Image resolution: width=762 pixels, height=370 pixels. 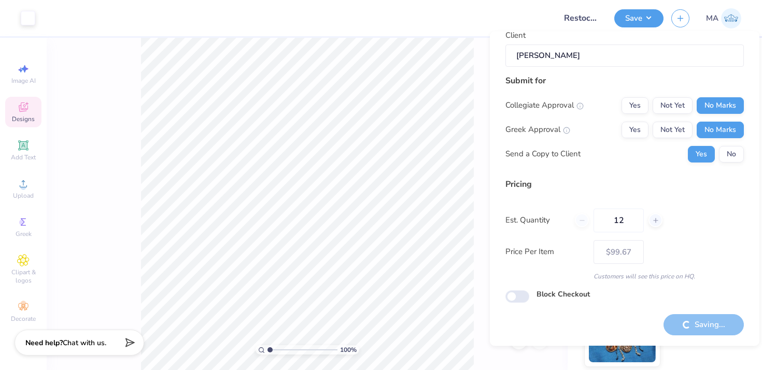 What do you see at coordinates (624, 56) in the screenshot?
I see `input: e.g. Ethan Linker` at bounding box center [624, 56].